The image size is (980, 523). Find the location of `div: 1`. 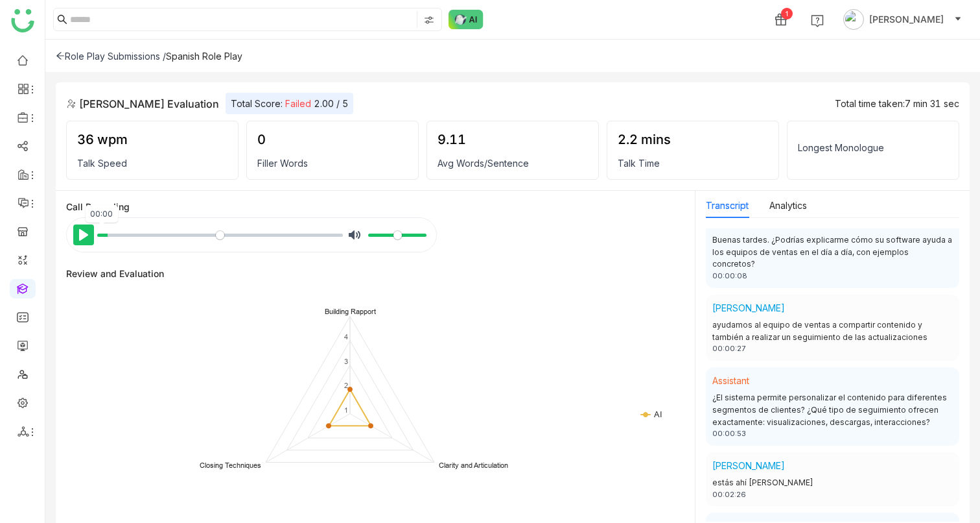

div: 1 is located at coordinates (787, 14).